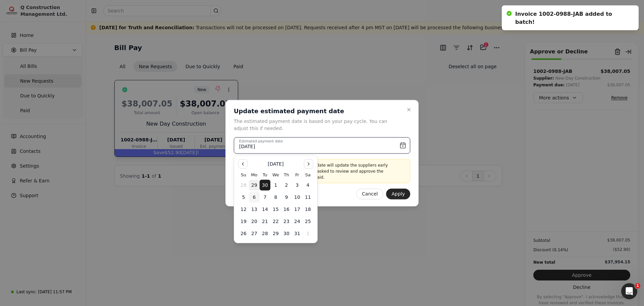 The width and height of the screenshot is (644, 306). Describe the element at coordinates (308, 185) in the screenshot. I see `button: Saturday, October 4th, 2025` at that location.